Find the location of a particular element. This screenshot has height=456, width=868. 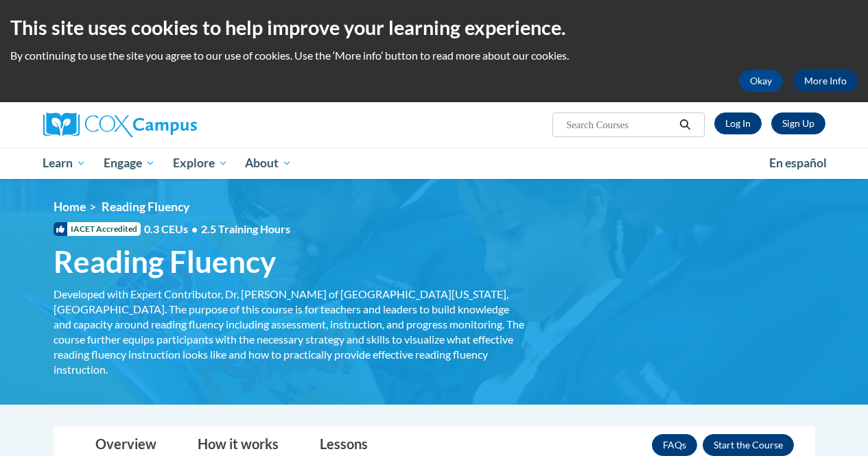

span: Engage is located at coordinates (129, 163).